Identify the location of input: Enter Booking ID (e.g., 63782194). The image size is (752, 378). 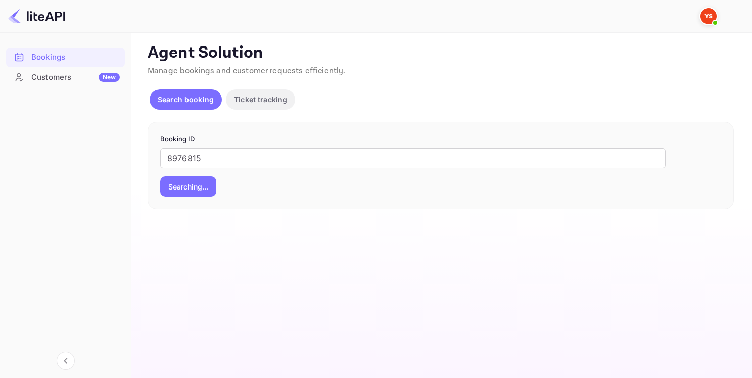
(413, 158).